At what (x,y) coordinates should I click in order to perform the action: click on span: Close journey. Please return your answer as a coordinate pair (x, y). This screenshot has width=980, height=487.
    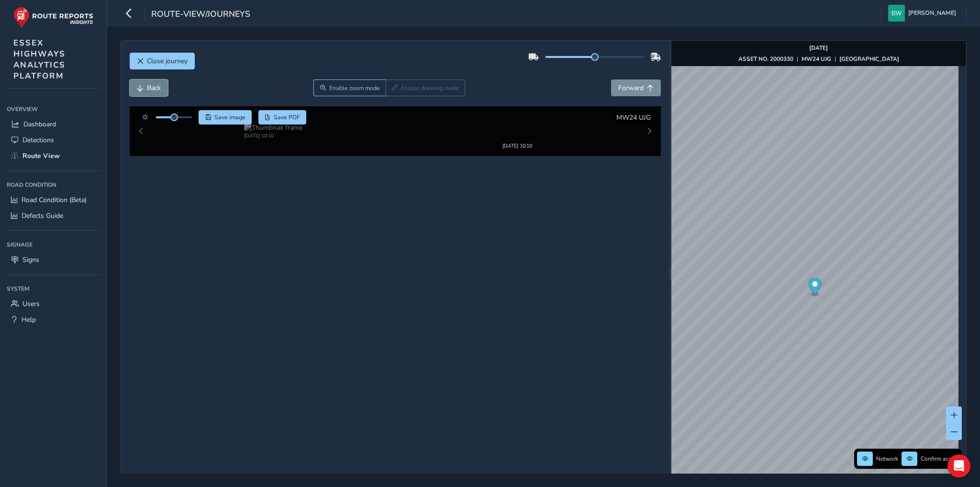
    Looking at the image, I should click on (167, 61).